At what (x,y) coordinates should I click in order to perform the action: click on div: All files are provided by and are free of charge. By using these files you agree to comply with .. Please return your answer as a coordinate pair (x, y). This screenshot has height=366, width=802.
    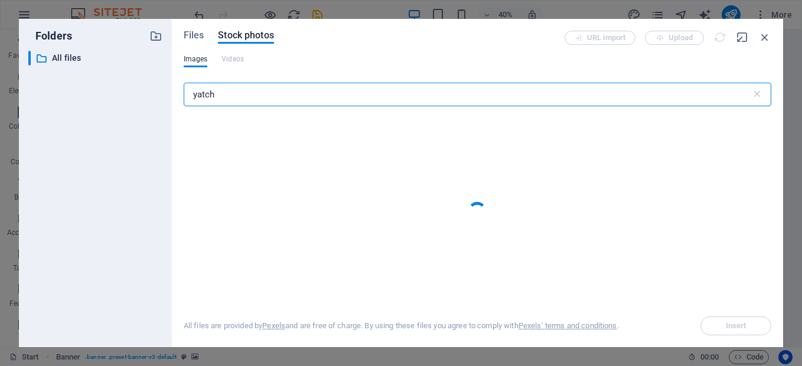
    Looking at the image, I should click on (401, 326).